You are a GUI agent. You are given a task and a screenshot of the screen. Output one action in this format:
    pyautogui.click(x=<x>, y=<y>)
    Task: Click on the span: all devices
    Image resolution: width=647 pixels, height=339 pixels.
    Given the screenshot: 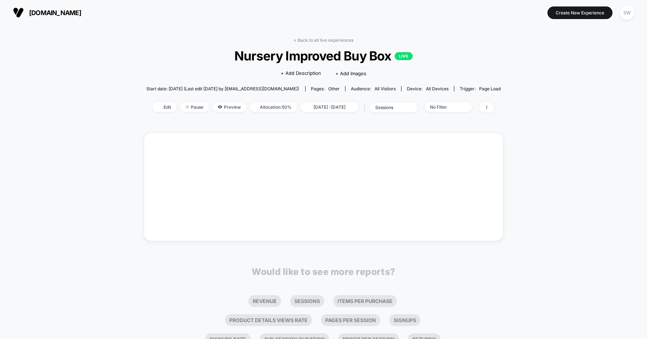 What is the action you would take?
    pyautogui.click(x=437, y=88)
    